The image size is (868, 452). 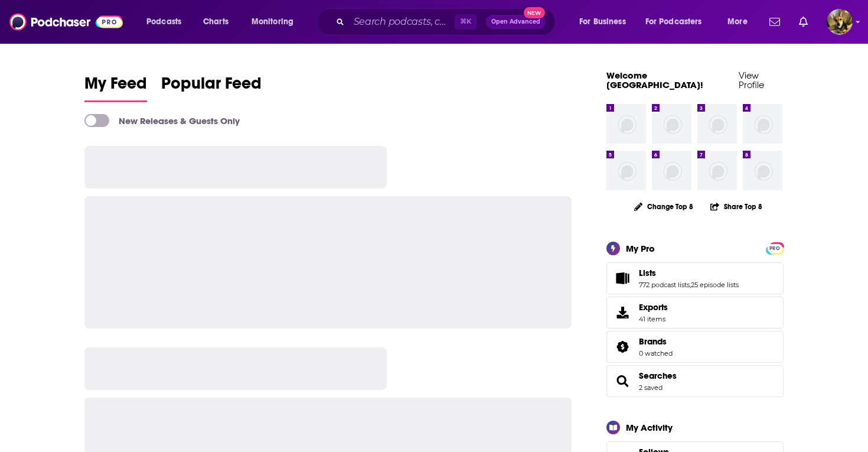 What do you see at coordinates (840, 22) in the screenshot?
I see `button: Show profile menu` at bounding box center [840, 22].